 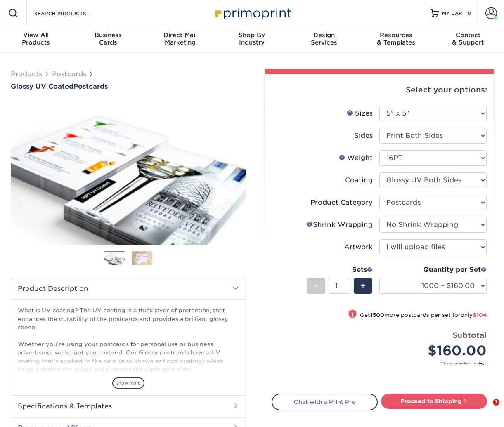 What do you see at coordinates (468, 39) in the screenshot?
I see `a: Contact& Support` at bounding box center [468, 39].